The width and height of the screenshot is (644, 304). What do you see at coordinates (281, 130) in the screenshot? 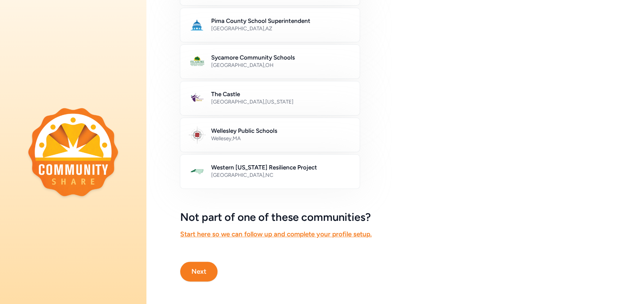
I see `h2: Wellesley Public Schools` at bounding box center [281, 130].